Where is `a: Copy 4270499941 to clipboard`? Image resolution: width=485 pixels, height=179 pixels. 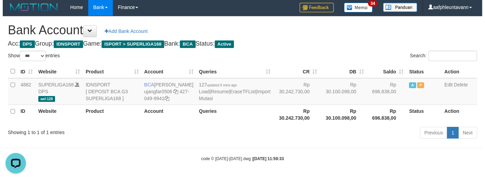 a: Copy 4270499941 to clipboard is located at coordinates (164, 98).